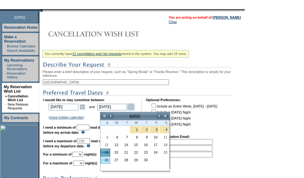 This screenshot has width=304, height=178. I want to click on img: blank.gif, so click(43, 10).